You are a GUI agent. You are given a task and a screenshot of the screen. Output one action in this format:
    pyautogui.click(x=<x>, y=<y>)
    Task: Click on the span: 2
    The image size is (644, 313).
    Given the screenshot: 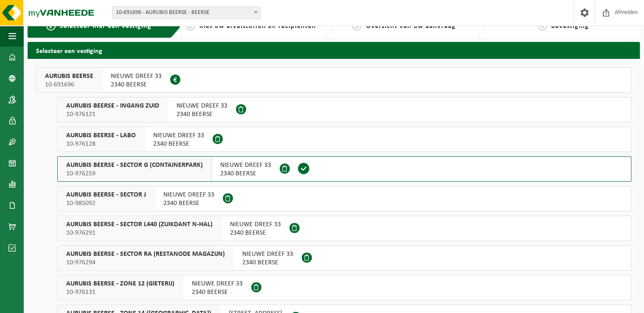 What is the action you would take?
    pyautogui.click(x=191, y=26)
    